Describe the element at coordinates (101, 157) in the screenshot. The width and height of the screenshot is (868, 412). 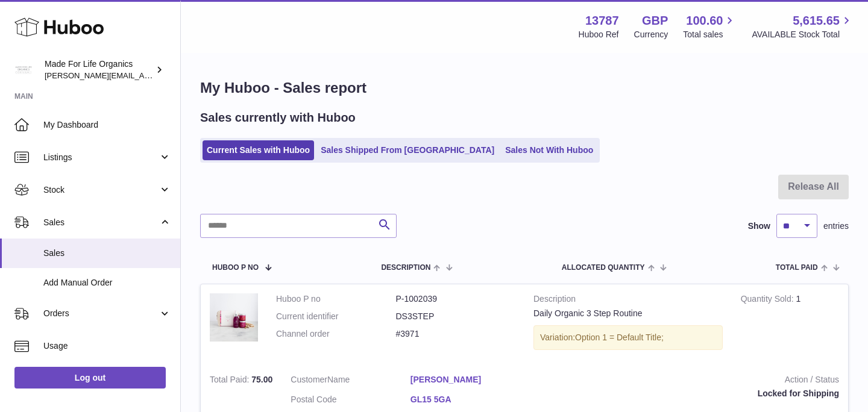
I see `span: Listings` at that location.